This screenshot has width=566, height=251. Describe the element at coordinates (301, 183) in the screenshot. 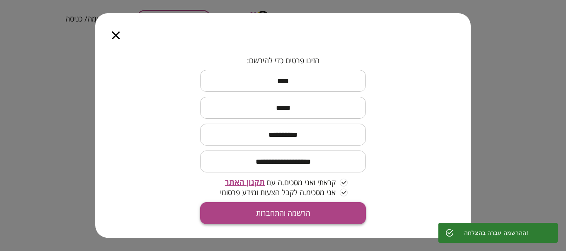

I see `span: קראתי ואני מסכים.ה עם` at that location.